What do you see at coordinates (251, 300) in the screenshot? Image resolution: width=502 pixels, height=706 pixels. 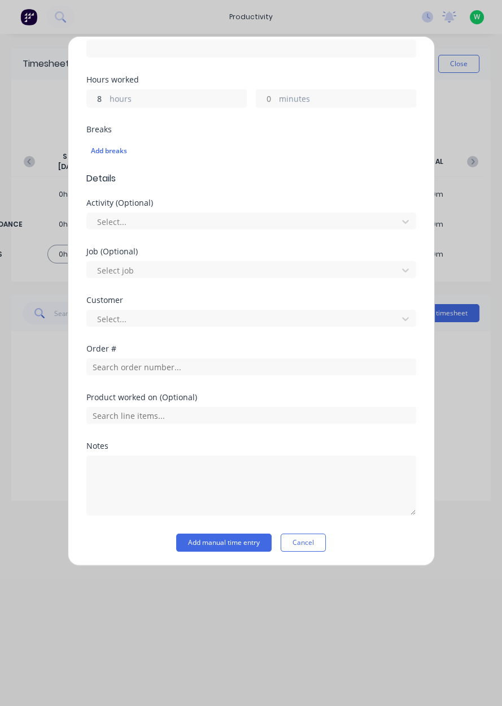 I see `div: Customer` at bounding box center [251, 300].